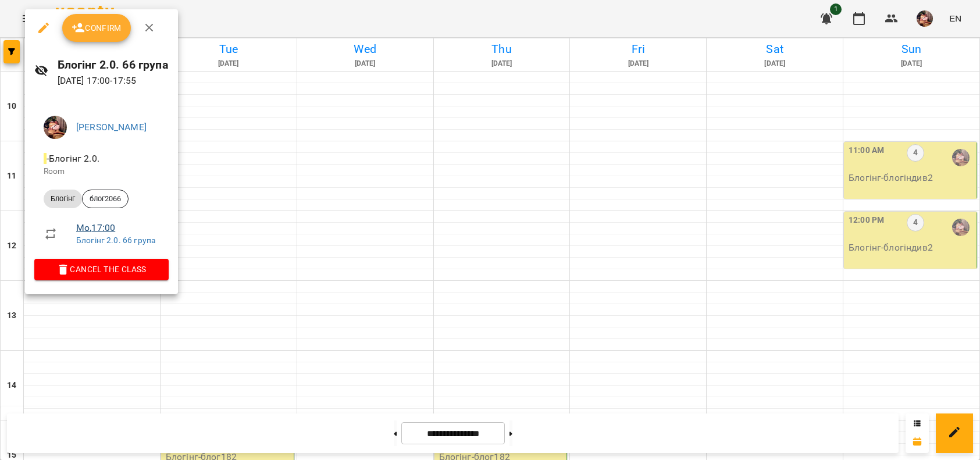 This screenshot has width=980, height=460. What do you see at coordinates (116, 240) in the screenshot?
I see `a: Блогінг 2.0. 66 група` at bounding box center [116, 240].